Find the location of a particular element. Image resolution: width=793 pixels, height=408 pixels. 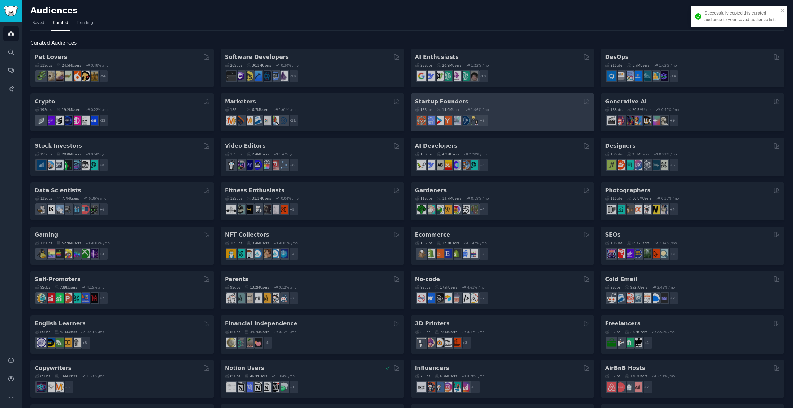

img: GummySearch logo is located at coordinates (11, 11).